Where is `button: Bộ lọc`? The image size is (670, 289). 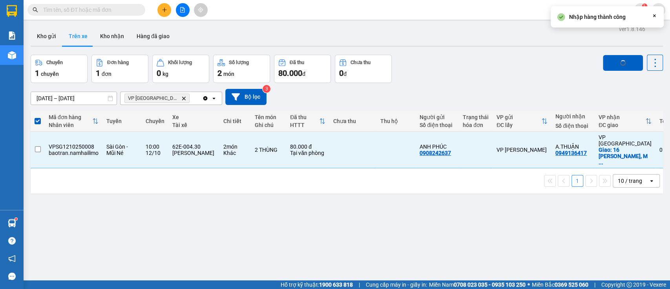
button: Bộ lọc is located at coordinates (246, 97).